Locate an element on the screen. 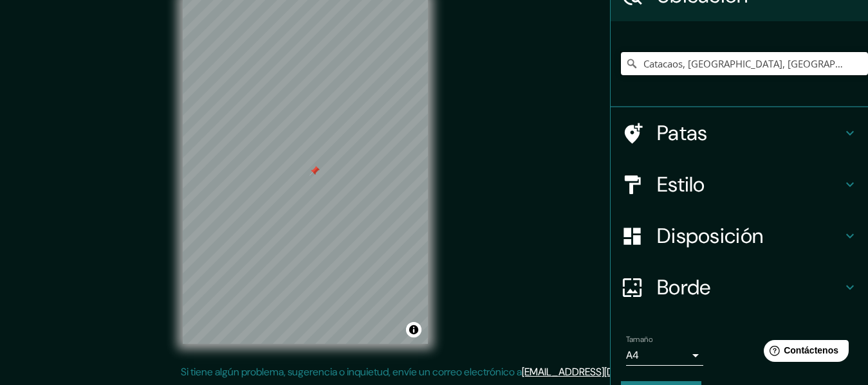 The width and height of the screenshot is (868, 385). font: A4 is located at coordinates (632, 355).